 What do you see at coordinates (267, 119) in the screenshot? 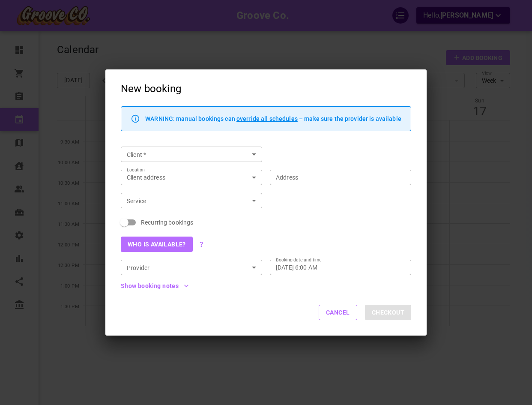
I see `span: override all schedules` at bounding box center [267, 119].